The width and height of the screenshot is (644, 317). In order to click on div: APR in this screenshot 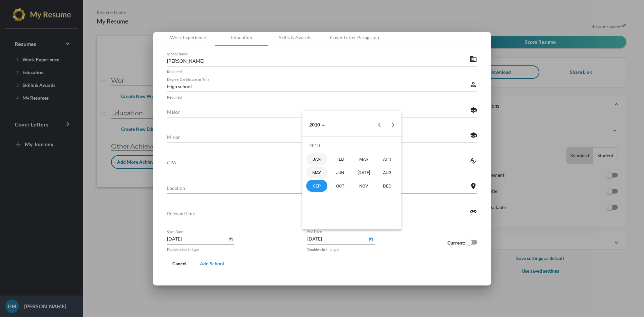, I will do `click(387, 159)`.